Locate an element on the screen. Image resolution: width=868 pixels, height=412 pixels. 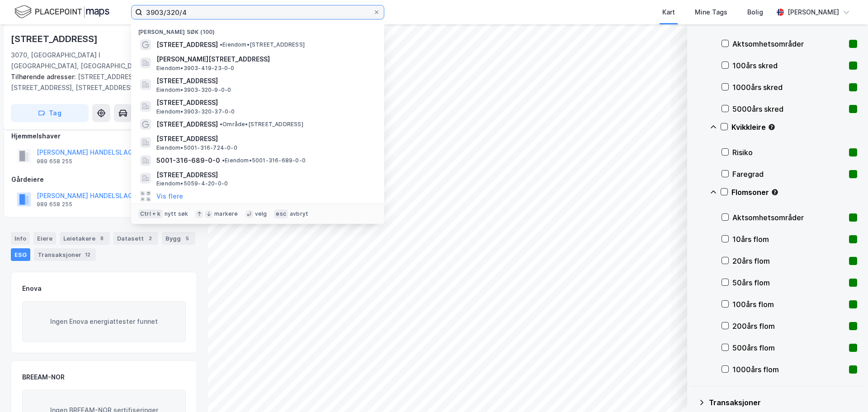
div: avbryt is located at coordinates (299, 214).